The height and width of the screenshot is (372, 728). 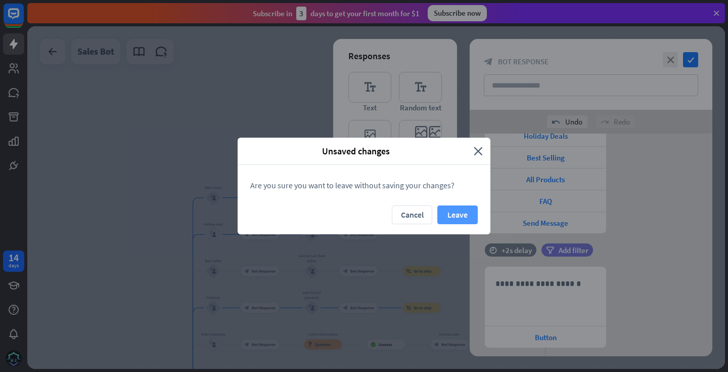 What do you see at coordinates (355, 151) in the screenshot?
I see `span: Unsaved changes` at bounding box center [355, 151].